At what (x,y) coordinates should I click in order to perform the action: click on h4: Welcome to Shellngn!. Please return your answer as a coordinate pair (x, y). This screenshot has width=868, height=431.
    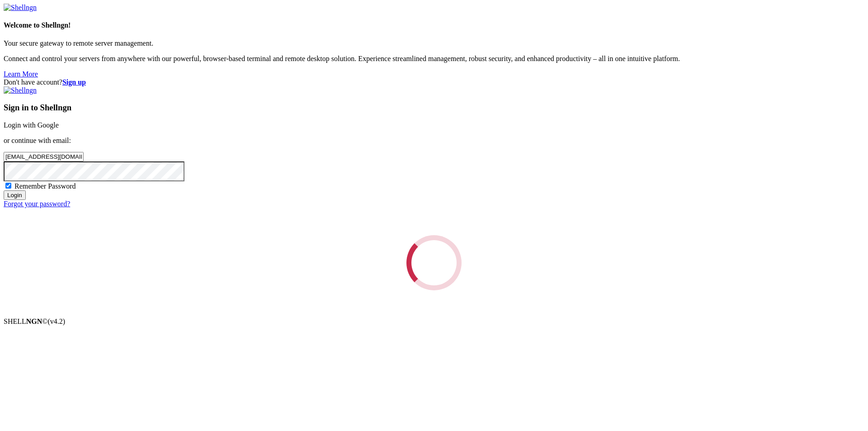
    Looking at the image, I should click on (434, 26).